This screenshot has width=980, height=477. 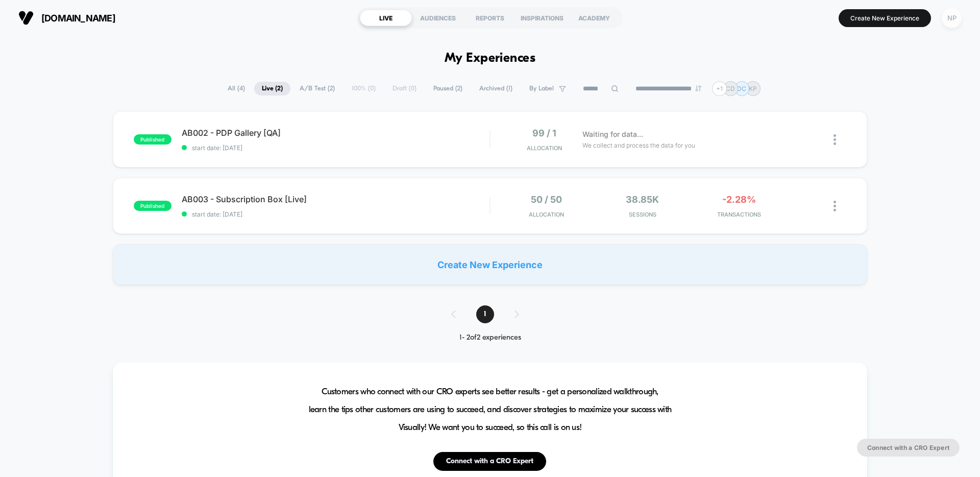 What do you see at coordinates (317, 88) in the screenshot?
I see `span: A/B Test ( 2 )` at bounding box center [317, 88].